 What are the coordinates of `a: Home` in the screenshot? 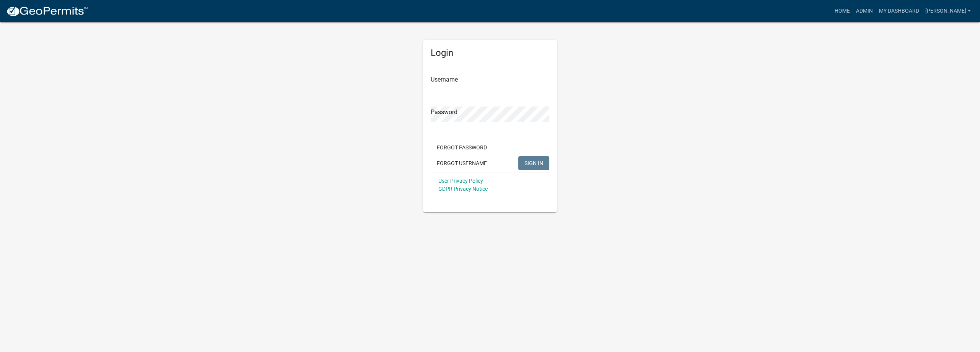 It's located at (843, 11).